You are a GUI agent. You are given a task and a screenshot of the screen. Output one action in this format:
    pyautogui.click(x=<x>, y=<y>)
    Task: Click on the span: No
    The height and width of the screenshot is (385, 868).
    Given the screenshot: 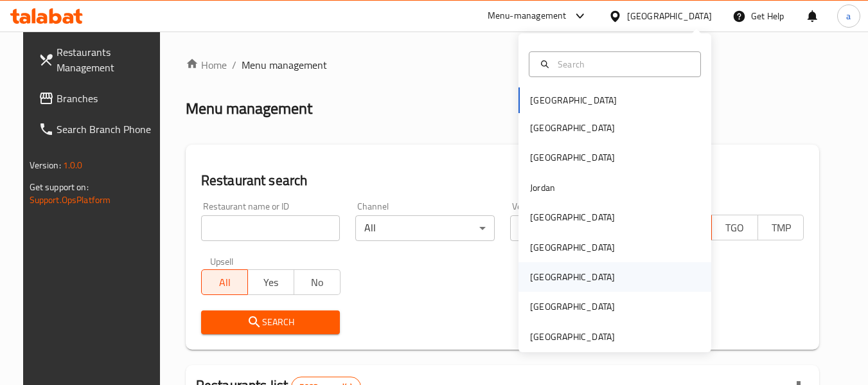 What is the action you would take?
    pyautogui.click(x=318, y=282)
    